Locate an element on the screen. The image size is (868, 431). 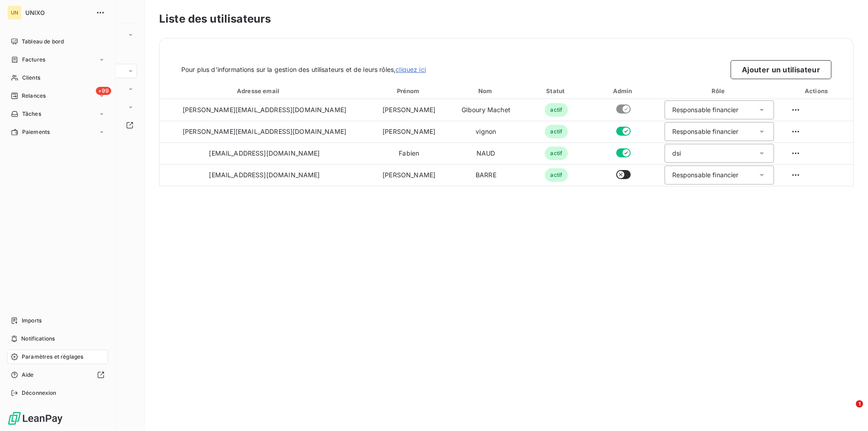
h3: Liste des utilisateurs is located at coordinates (506, 19).